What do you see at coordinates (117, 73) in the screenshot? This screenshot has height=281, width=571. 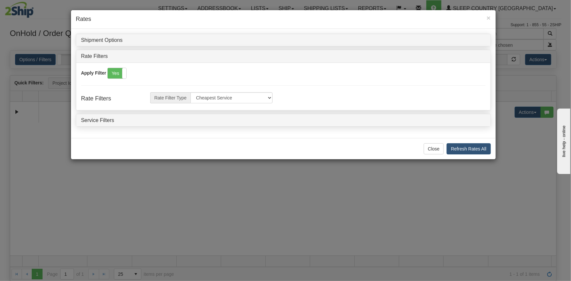 I see `label: Yes` at bounding box center [117, 73].